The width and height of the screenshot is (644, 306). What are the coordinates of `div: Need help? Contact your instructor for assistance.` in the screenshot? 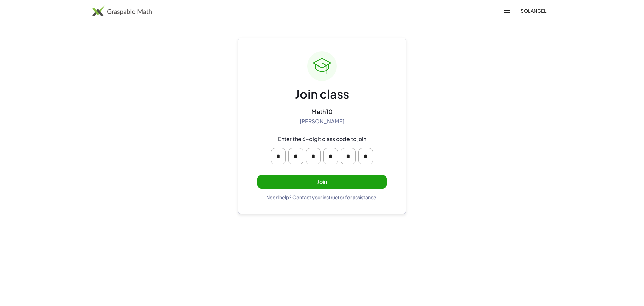 It's located at (322, 197).